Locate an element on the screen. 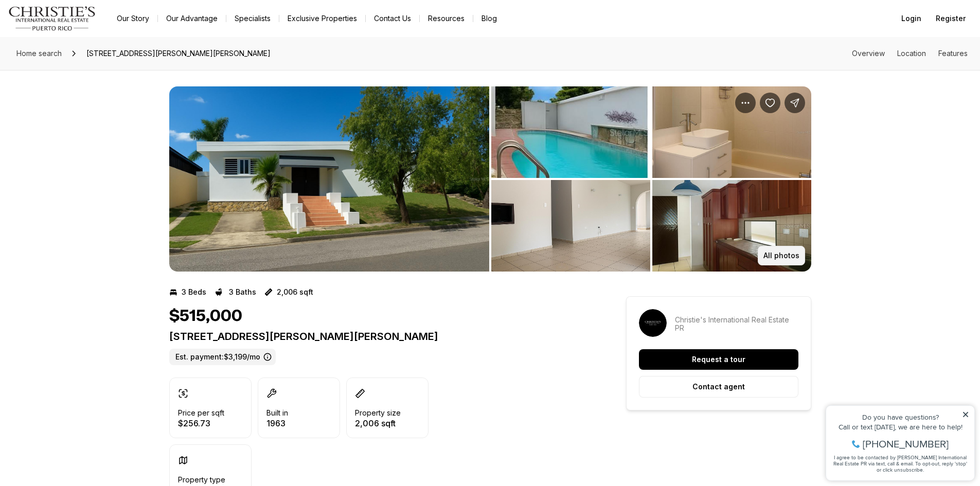 The image size is (980, 486). a: Blog is located at coordinates (489, 18).